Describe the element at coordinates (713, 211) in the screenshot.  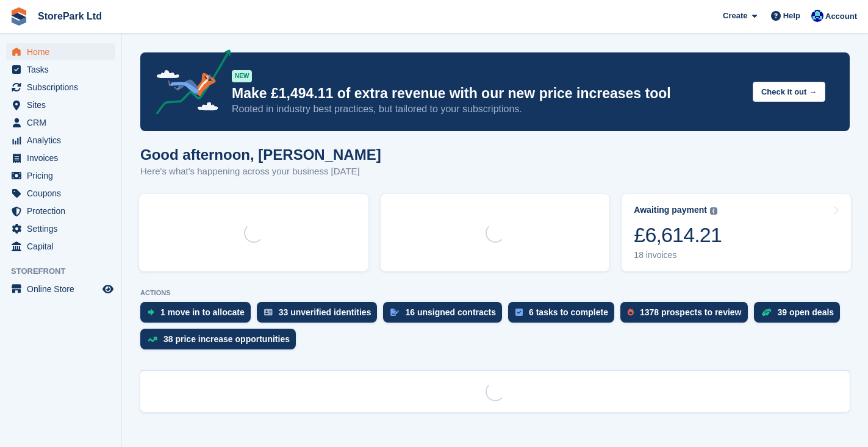
I see `img: icon-info-grey-7440780725fd019a000dd9b08b2336e03edf1995a4989e88bcd33f0948082b44.svg` at that location.